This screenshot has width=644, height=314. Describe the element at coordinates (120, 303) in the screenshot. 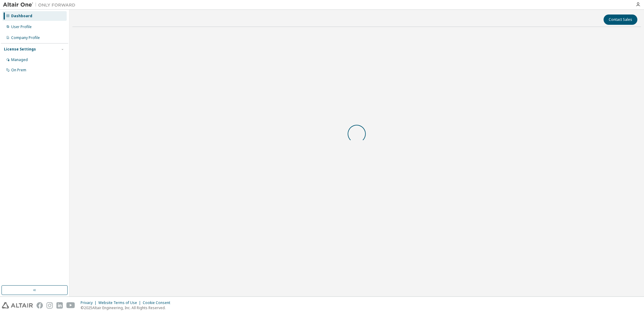

I see `div: Website Terms of Use` at that location.